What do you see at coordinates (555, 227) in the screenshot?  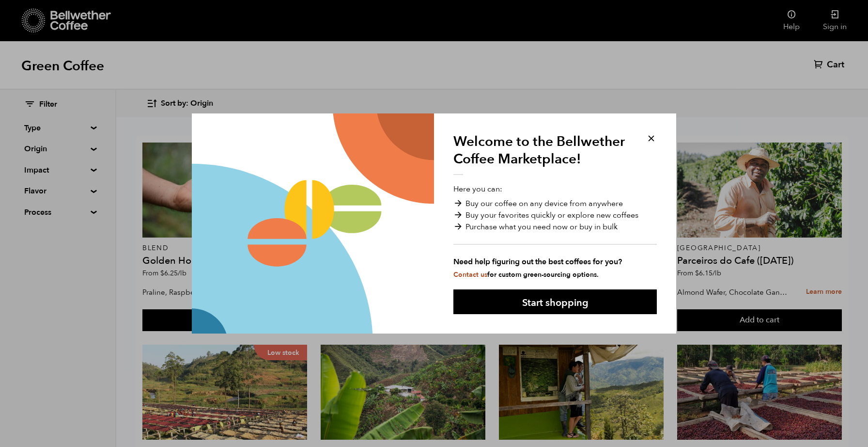 I see `li: Purchase what you need now or buy in bulk` at bounding box center [555, 227].